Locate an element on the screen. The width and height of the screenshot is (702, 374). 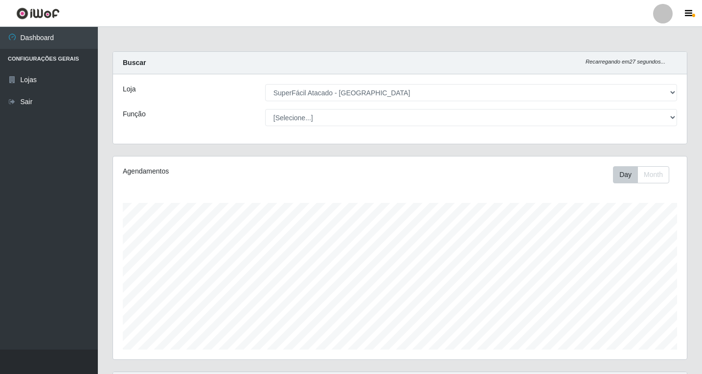
button: Month is located at coordinates (653, 175).